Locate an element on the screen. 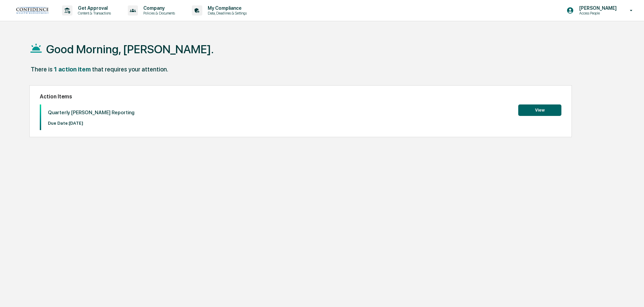 This screenshot has width=644, height=307. p: Get Approval is located at coordinates (94, 8).